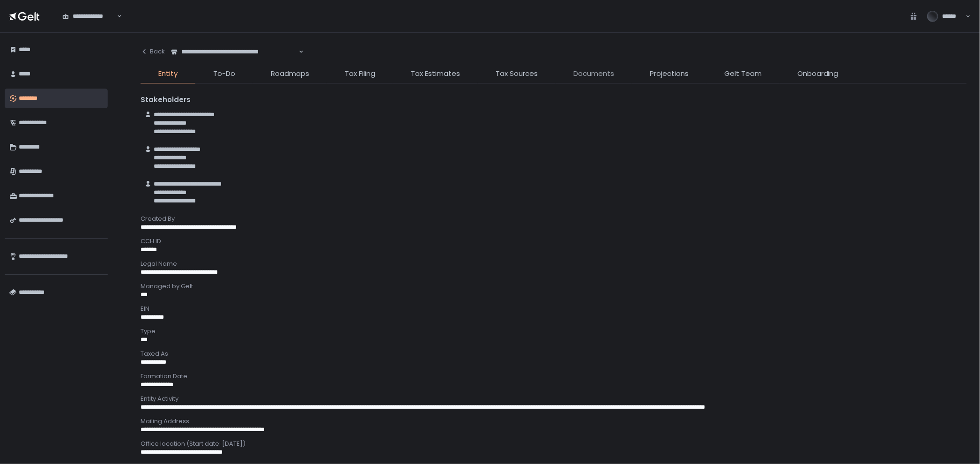  I want to click on span: Onboarding, so click(818, 73).